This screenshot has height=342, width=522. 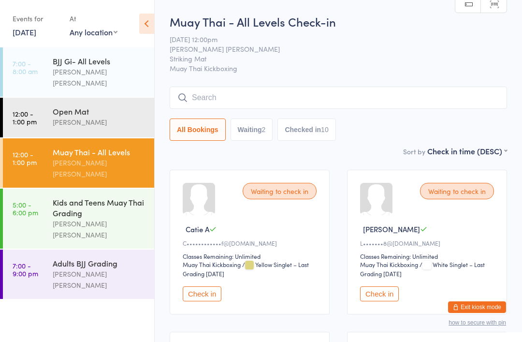 I want to click on span: Striking Mat, so click(x=331, y=58).